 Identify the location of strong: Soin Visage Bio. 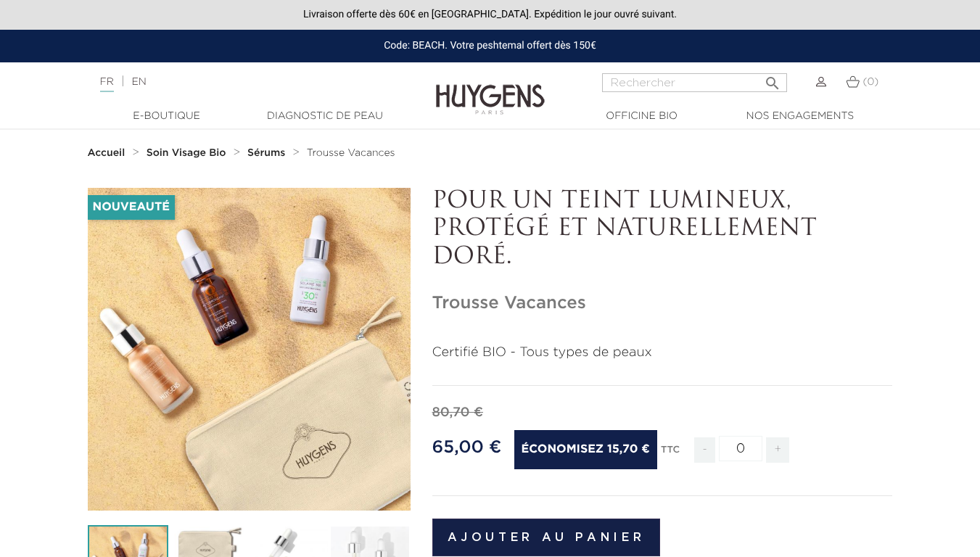
(186, 153).